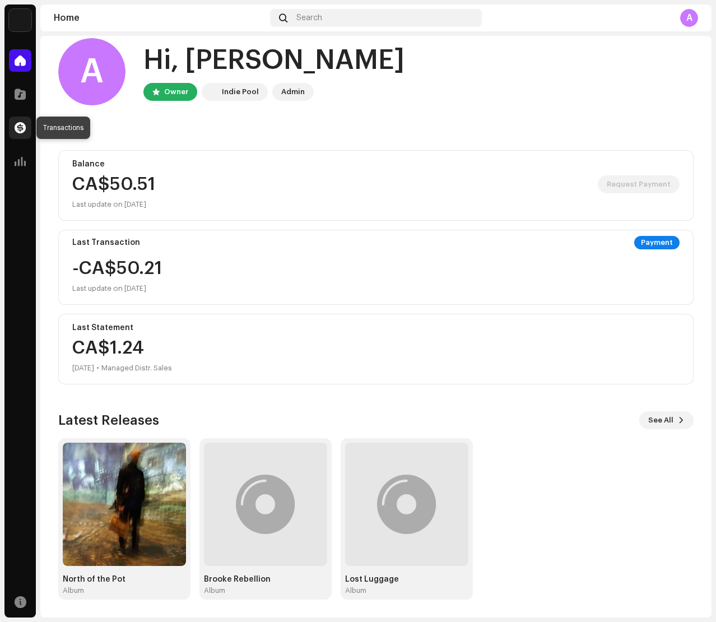 This screenshot has width=716, height=622. I want to click on span: Search, so click(309, 18).